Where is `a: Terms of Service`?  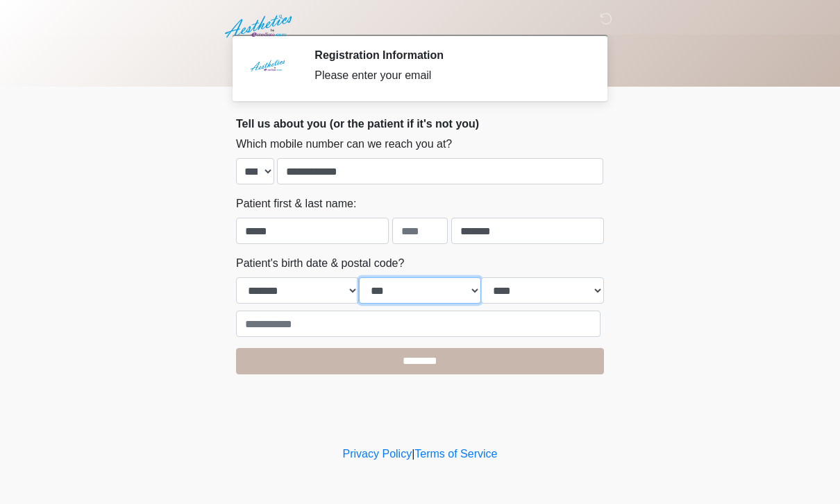
a: Terms of Service is located at coordinates (455, 453).